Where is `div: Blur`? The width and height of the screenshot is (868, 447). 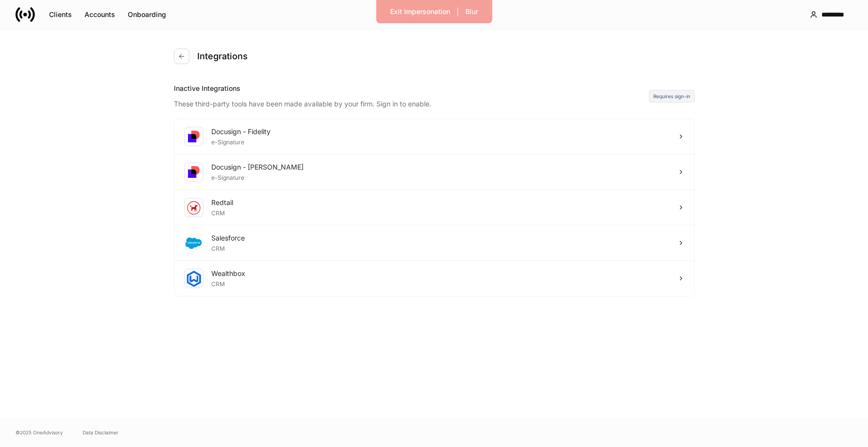 div: Blur is located at coordinates (472, 12).